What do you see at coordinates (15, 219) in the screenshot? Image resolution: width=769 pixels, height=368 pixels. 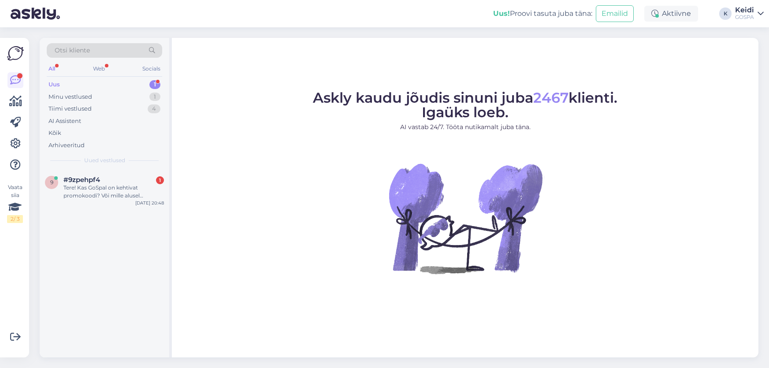 I see `div: 2 / 3` at bounding box center [15, 219].